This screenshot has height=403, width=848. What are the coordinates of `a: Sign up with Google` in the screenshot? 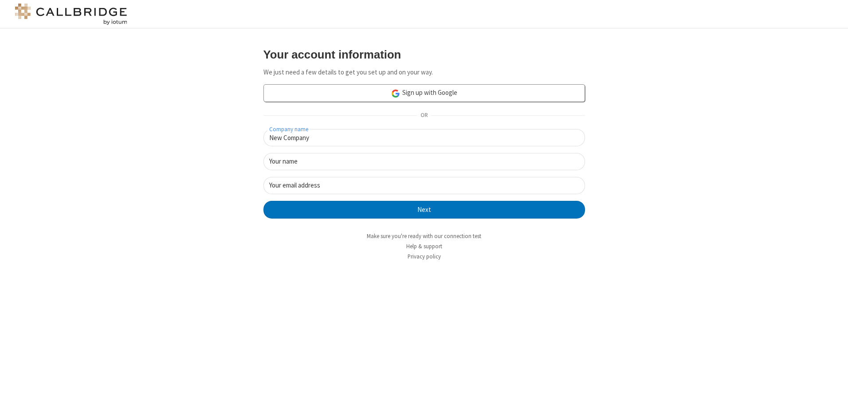 It's located at (424, 93).